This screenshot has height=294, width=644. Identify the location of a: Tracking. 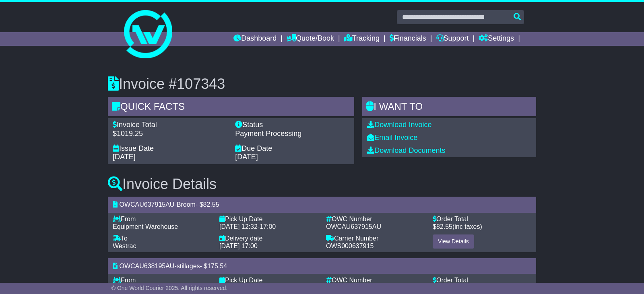
(361, 39).